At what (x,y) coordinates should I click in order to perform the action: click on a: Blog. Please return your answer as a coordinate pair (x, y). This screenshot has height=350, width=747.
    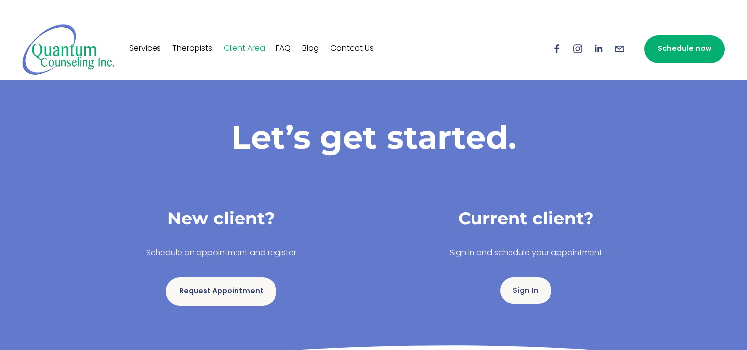
    Looking at the image, I should click on (311, 49).